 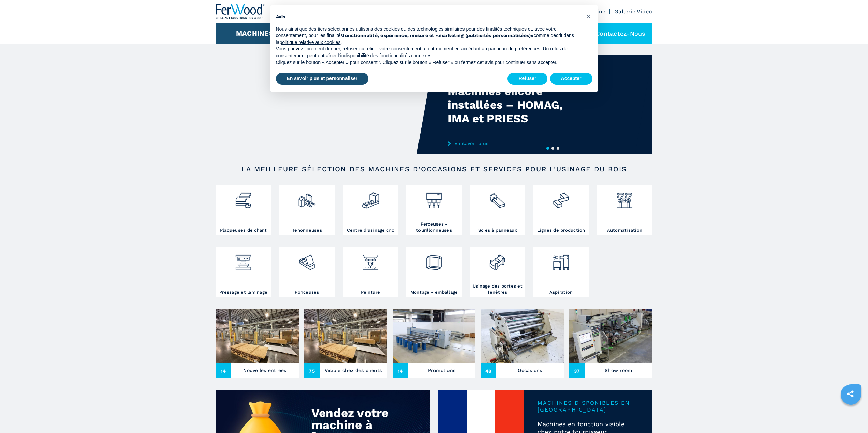 I want to click on button: En savoir plus et personnaliser, so click(x=322, y=78).